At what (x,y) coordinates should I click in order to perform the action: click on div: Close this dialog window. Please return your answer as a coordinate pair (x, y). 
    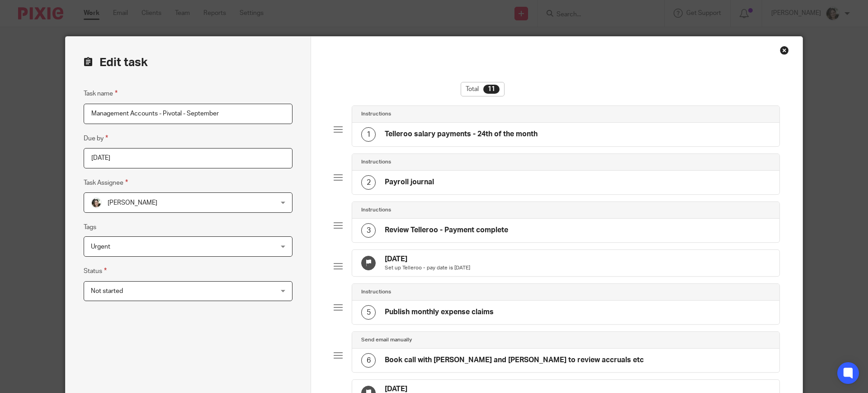
    Looking at the image, I should click on (784, 50).